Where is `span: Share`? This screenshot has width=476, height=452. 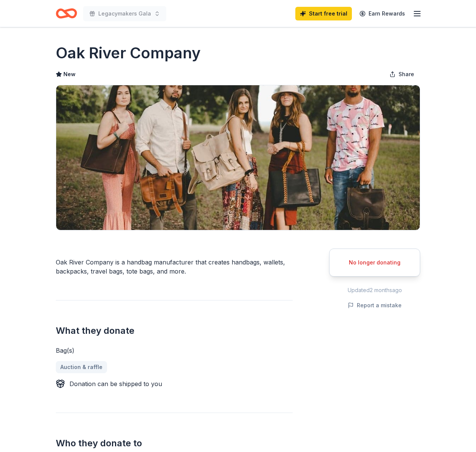 span: Share is located at coordinates (406, 75).